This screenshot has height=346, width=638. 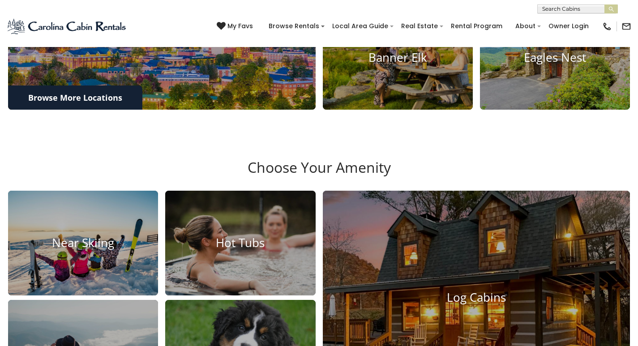 What do you see at coordinates (319, 175) in the screenshot?
I see `h3: Choose Your Amenity` at bounding box center [319, 175].